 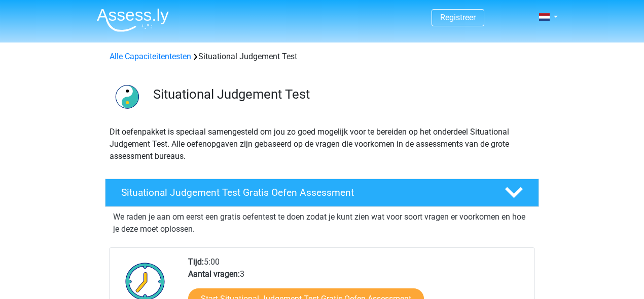 I want to click on h3: Situational Judgement Test, so click(x=342, y=94).